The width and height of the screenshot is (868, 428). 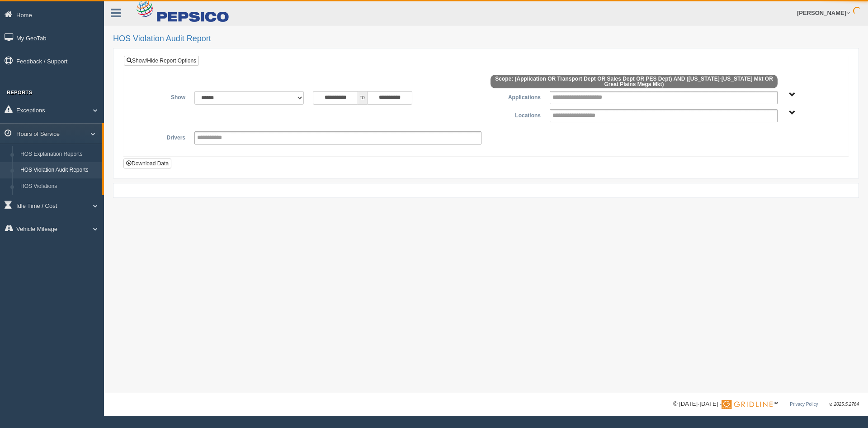 I want to click on img: Gridline, so click(x=747, y=404).